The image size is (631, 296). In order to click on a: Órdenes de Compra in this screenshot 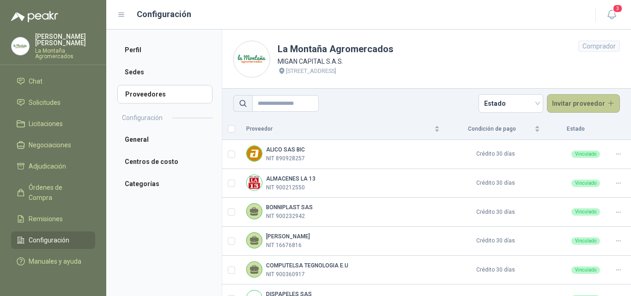, I will do `click(53, 193)`.